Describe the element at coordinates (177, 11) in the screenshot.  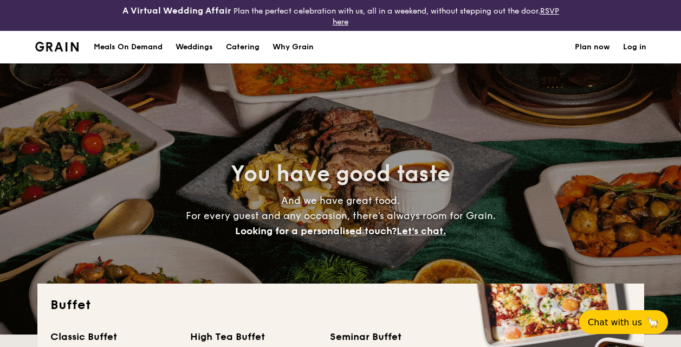
I see `h4: A Virtual Wedding Affair` at that location.